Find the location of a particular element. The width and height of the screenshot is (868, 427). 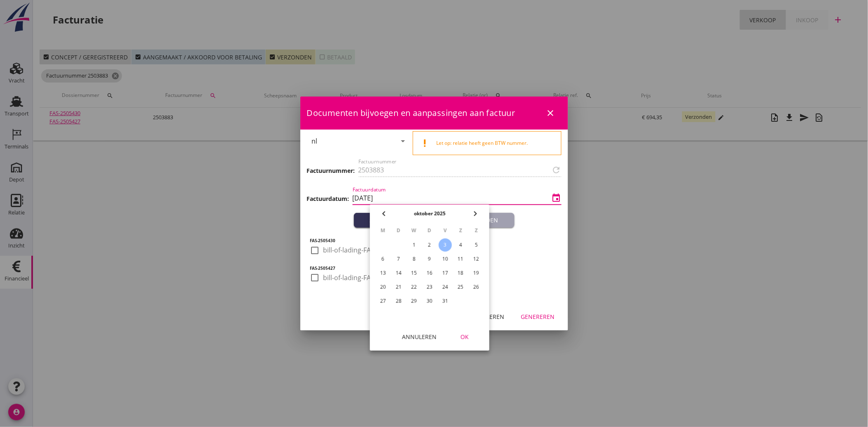

button: 8 is located at coordinates (414, 259).